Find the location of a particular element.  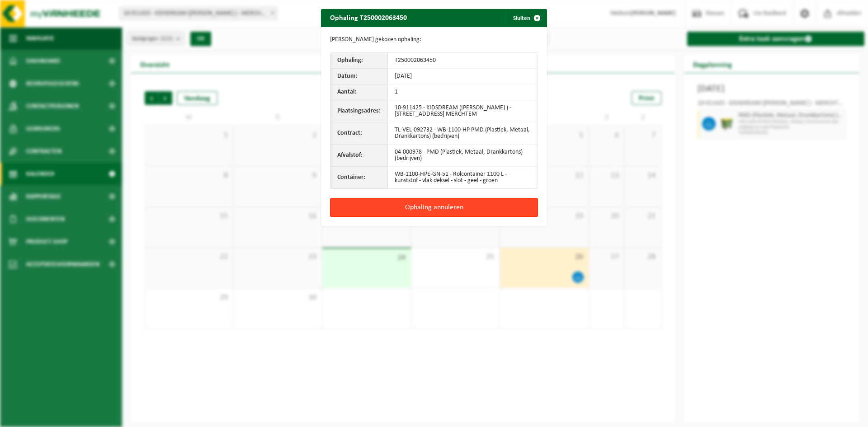

td: TL-VEL-092732 - WB-1100-HP PMD (Plastiek, Metaal, Drankkartons) (bedrijven) is located at coordinates (462, 134).